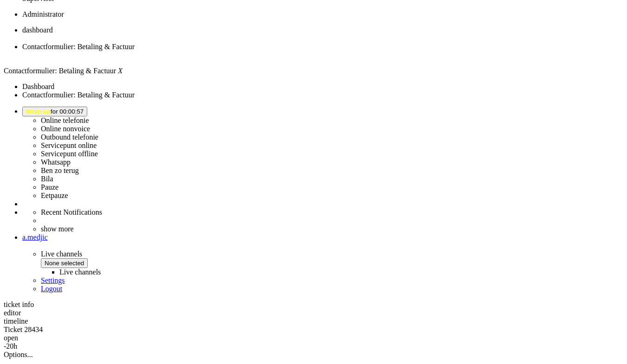  I want to click on label: Ben zo terug, so click(60, 170).